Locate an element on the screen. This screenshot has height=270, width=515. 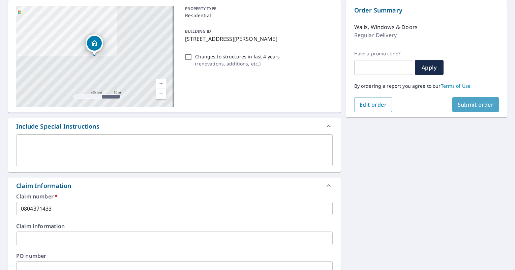
button: Submit order is located at coordinates (476, 104).